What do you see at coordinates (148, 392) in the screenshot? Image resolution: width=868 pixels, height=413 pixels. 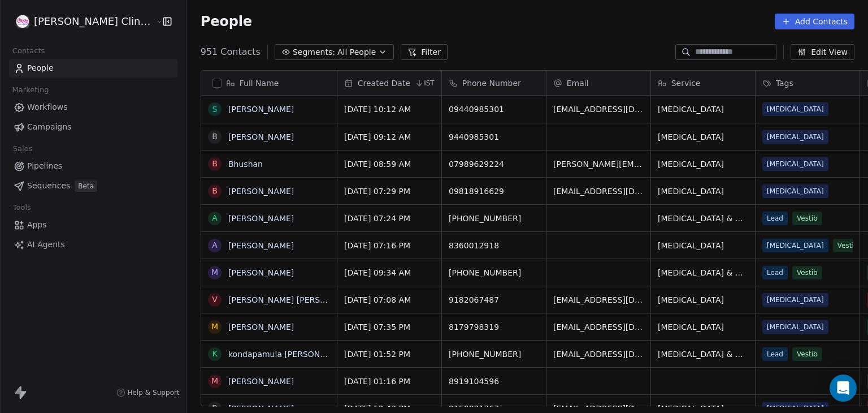 I see `a: Help & Support` at bounding box center [148, 392].